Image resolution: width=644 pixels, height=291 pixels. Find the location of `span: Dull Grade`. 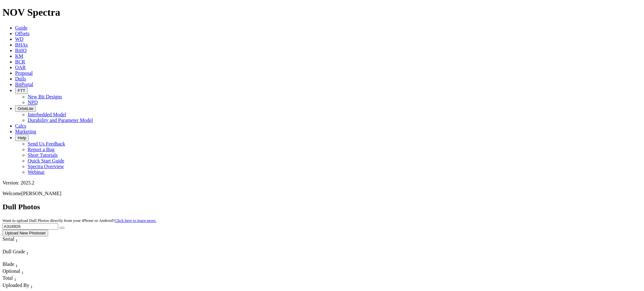

span: Dull Grade is located at coordinates (14, 251).